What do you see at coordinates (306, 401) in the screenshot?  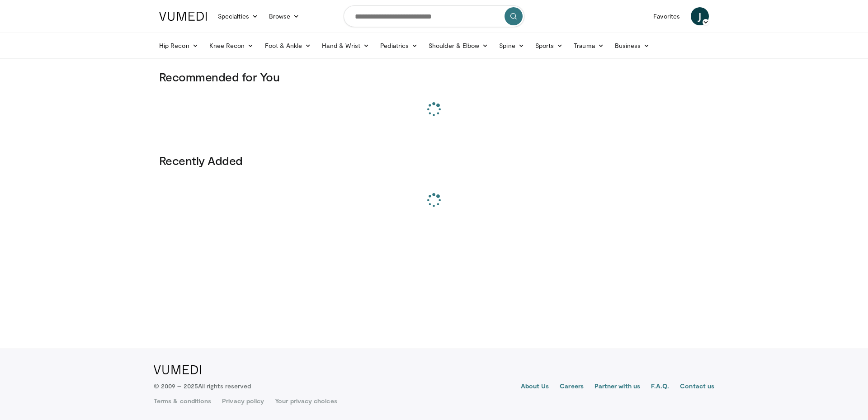 I see `a: Your privacy choices` at bounding box center [306, 401].